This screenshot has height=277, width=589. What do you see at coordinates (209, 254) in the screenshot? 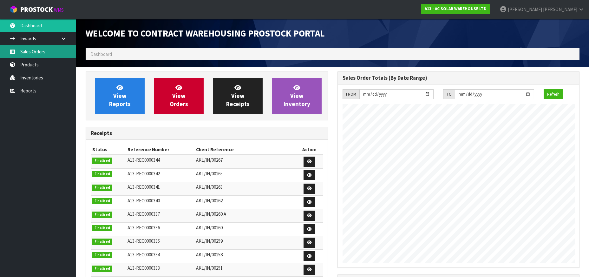
I see `span: AKL/IN/00258` at bounding box center [209, 254].